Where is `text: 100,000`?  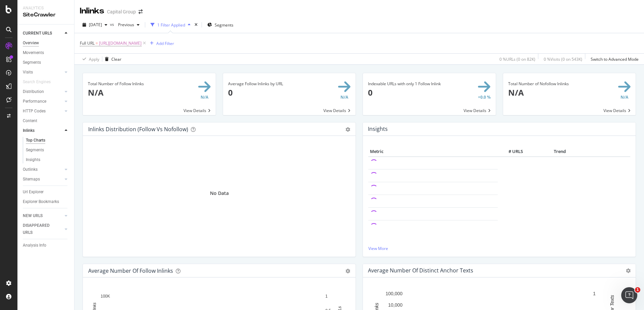
text: 100,000 is located at coordinates (394, 294).